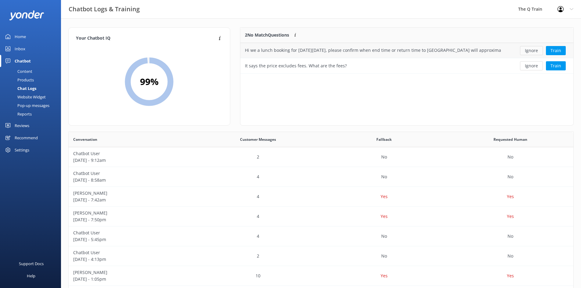 The image size is (581, 288). I want to click on h4: Your Chatbot IQ, so click(146, 38).